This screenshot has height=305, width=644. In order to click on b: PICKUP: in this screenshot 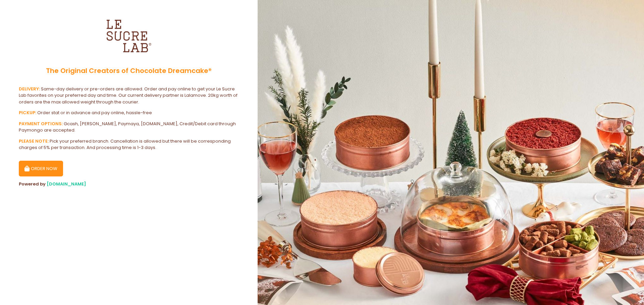, I will do `click(27, 112)`.